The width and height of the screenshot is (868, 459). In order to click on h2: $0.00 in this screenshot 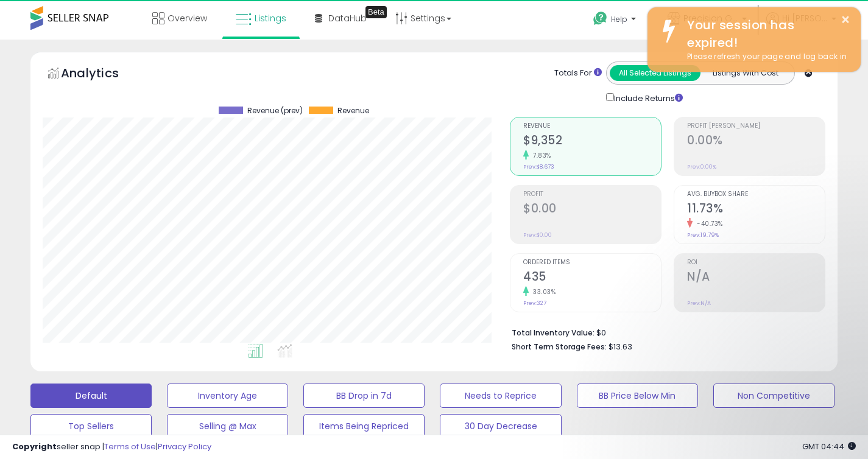, I will do `click(592, 210)`.